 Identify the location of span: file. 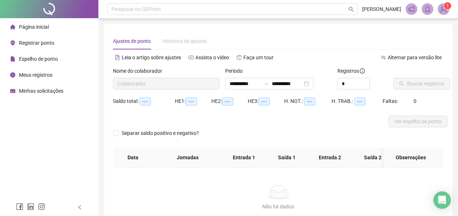
(13, 59).